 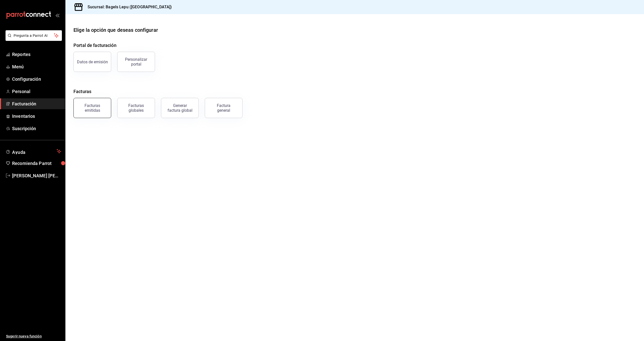 What do you see at coordinates (36, 91) in the screenshot?
I see `span: Personal` at bounding box center [36, 91].